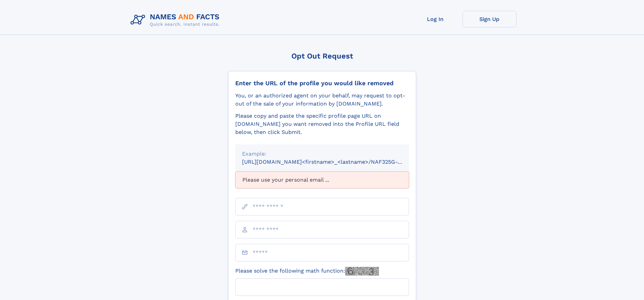 The height and width of the screenshot is (300, 644). What do you see at coordinates (322, 100) in the screenshot?
I see `div: You, or an authorized agent on your behalf, may request to opt-out of the sale of your informatio...` at bounding box center [322, 100].